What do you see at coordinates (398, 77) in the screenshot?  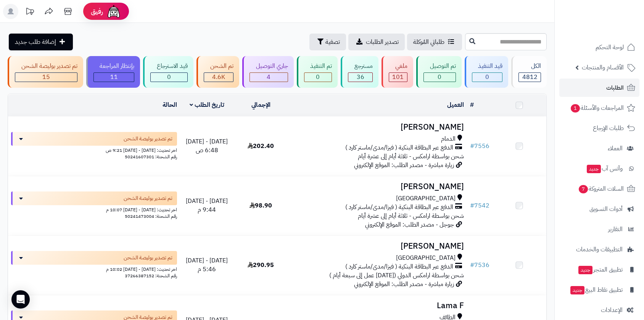 I see `div: 101` at bounding box center [398, 77].